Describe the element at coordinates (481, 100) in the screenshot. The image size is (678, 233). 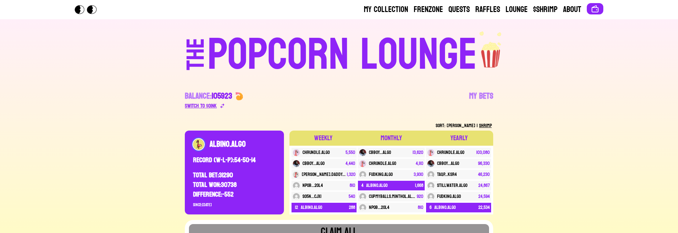
I see `a: My Bets` at that location.